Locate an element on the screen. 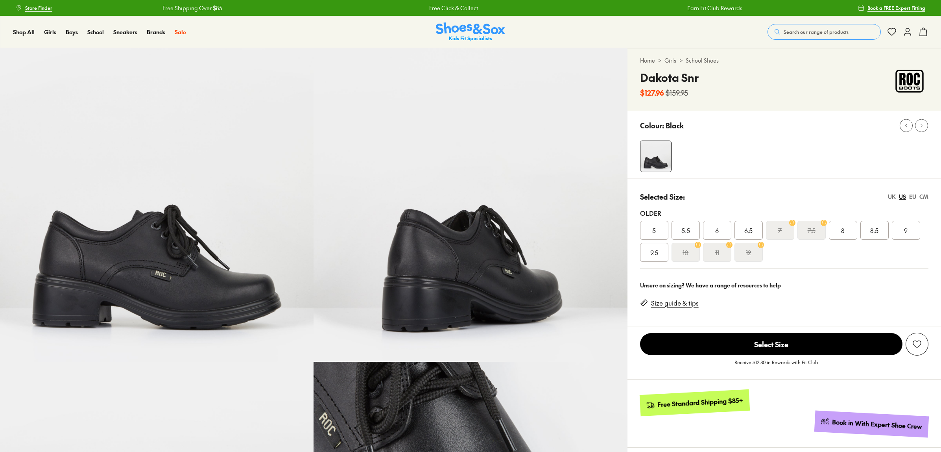 This screenshot has width=941, height=452. a: Free Click & Collect is located at coordinates (452, 8).